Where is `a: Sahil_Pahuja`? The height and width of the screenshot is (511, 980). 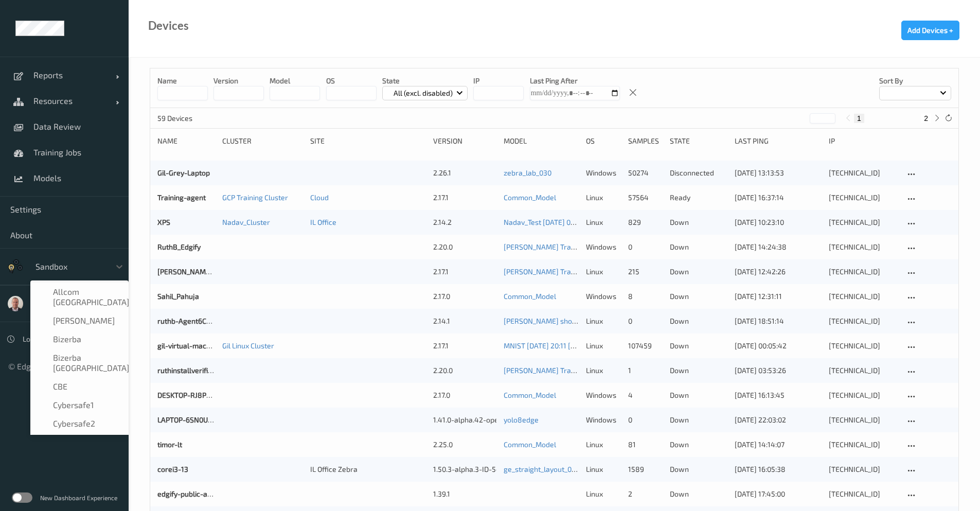
a: Sahil_Pahuja is located at coordinates (178, 296).